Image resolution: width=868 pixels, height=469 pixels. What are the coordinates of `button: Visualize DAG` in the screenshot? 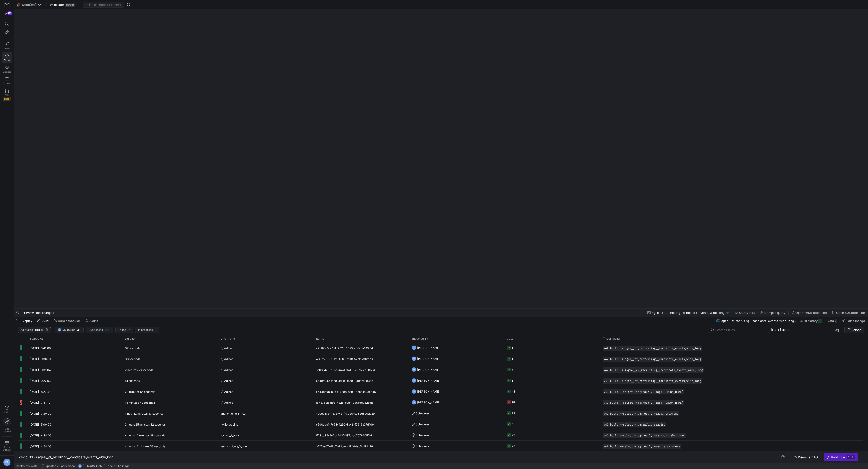 It's located at (806, 457).